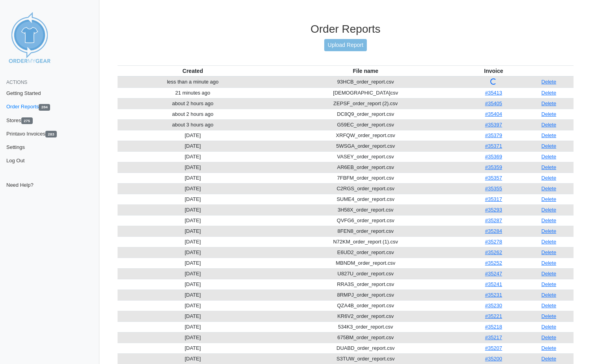 The image size is (596, 364). What do you see at coordinates (365, 103) in the screenshot?
I see `td: ZEPSF_order_report (2).csv` at bounding box center [365, 103].